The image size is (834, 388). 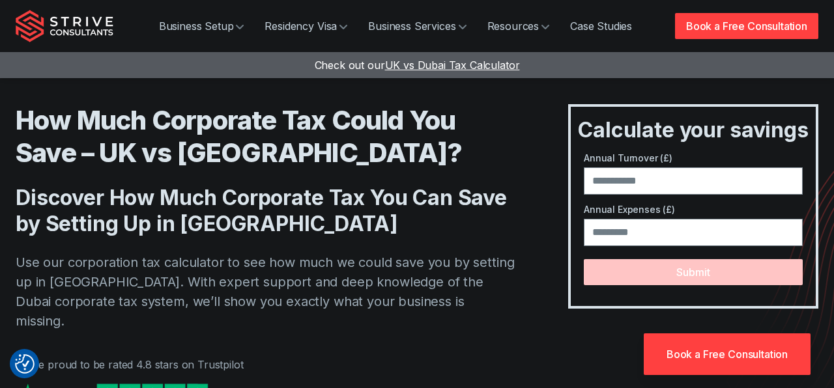 What do you see at coordinates (452, 65) in the screenshot?
I see `span: UK vs Dubai Tax Calculator` at bounding box center [452, 65].